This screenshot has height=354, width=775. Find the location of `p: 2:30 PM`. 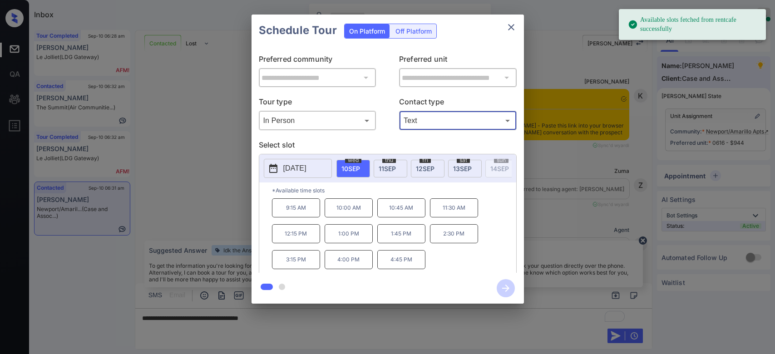

p: 2:30 PM is located at coordinates (454, 234).